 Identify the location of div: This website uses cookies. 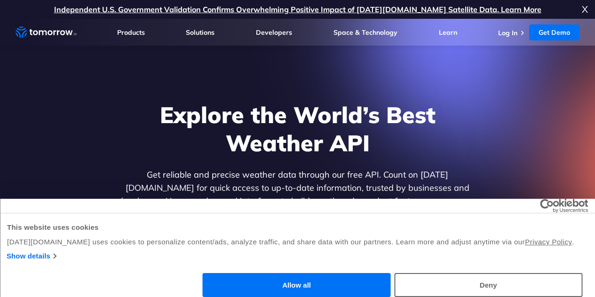
(297, 228).